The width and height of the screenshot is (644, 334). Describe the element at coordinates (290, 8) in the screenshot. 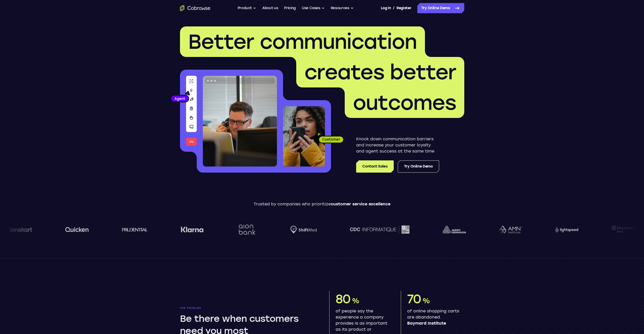

I see `a: Pricing` at that location.